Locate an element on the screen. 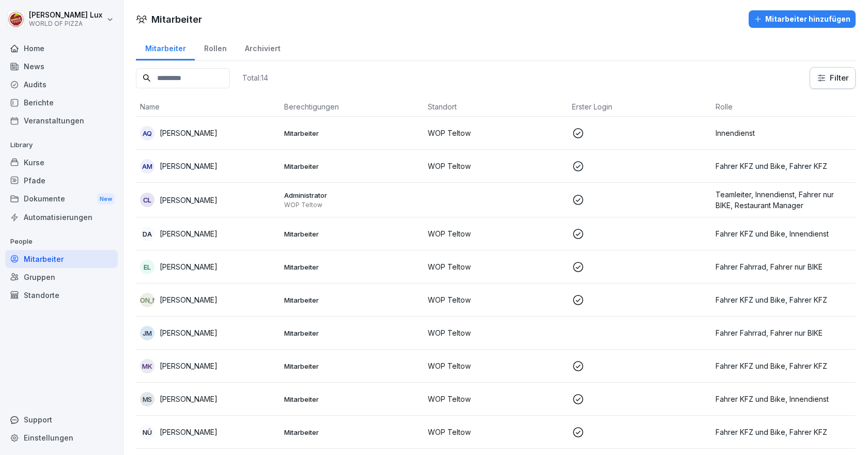 The width and height of the screenshot is (868, 455). div: MS is located at coordinates (147, 400).